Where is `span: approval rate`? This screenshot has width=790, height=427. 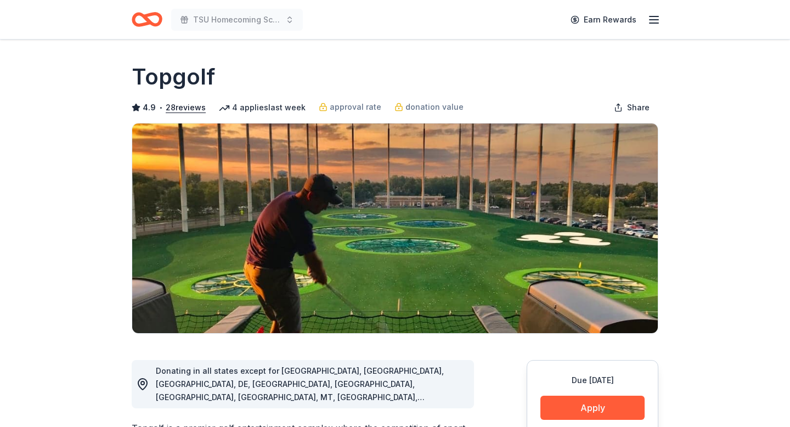 span: approval rate is located at coordinates (356, 107).